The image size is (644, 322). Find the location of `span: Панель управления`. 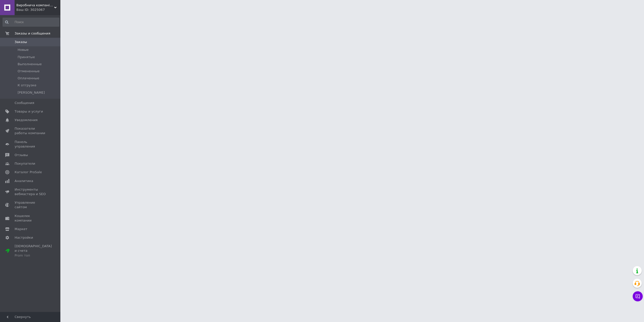

span: Панель управления is located at coordinates (30, 144).